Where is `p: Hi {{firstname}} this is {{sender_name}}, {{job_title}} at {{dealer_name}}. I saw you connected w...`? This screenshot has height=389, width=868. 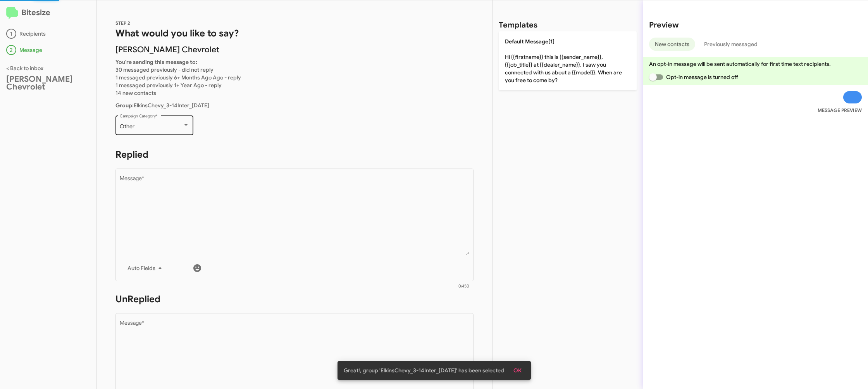 p: Hi {{firstname}} this is {{sender_name}}, {{job_title}} at {{dealer_name}}. I saw you connected w... is located at coordinates (568, 61).